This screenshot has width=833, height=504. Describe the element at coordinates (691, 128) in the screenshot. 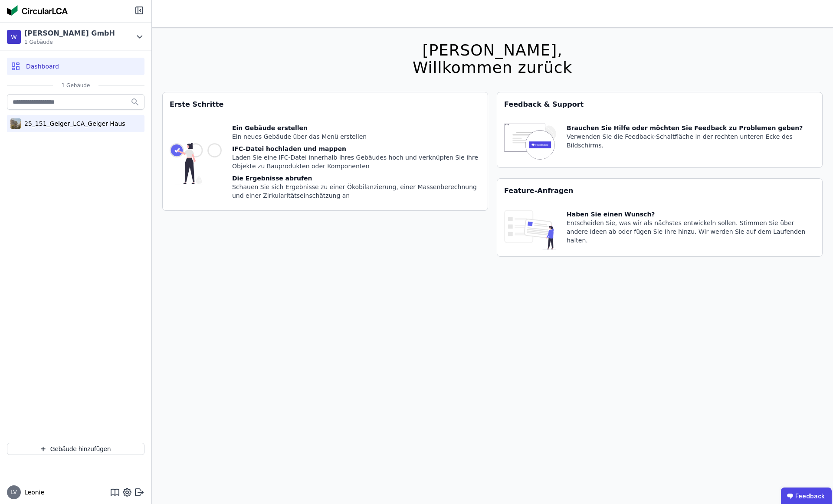

I see `div: Brauchen Sie Hilfe oder möchten Sie Feedback zu Problemen geben?` at that location.